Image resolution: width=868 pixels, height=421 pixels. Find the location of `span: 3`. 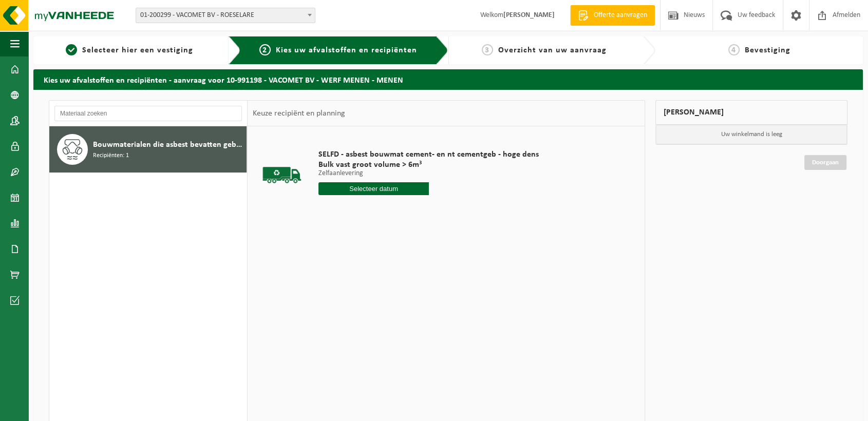

span: 3 is located at coordinates (487, 50).